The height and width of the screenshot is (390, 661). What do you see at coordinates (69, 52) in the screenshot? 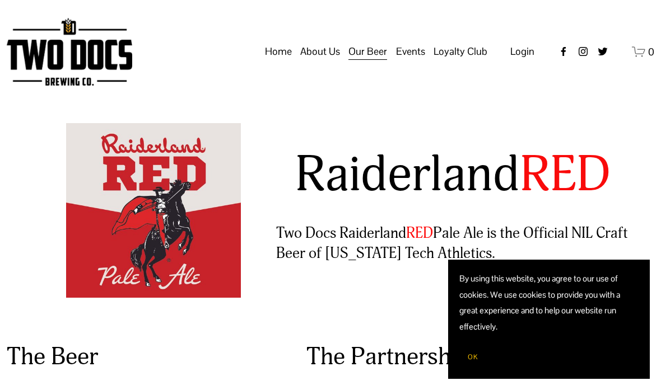
I see `a: Two Docs Brewing Co.` at bounding box center [69, 52].